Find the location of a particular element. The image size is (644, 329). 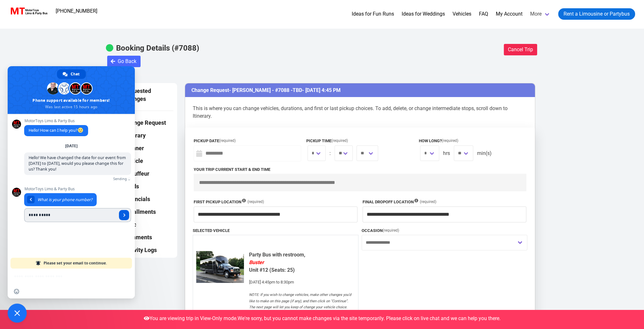

a: Misc is located at coordinates (142, 224).